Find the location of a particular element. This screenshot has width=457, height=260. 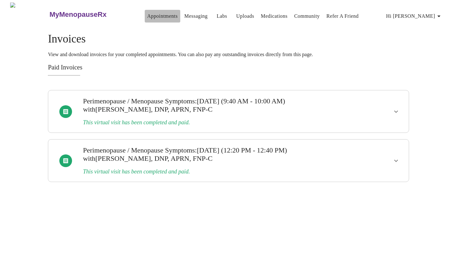

img: MyMenopauseRx Logo is located at coordinates (29, 14).